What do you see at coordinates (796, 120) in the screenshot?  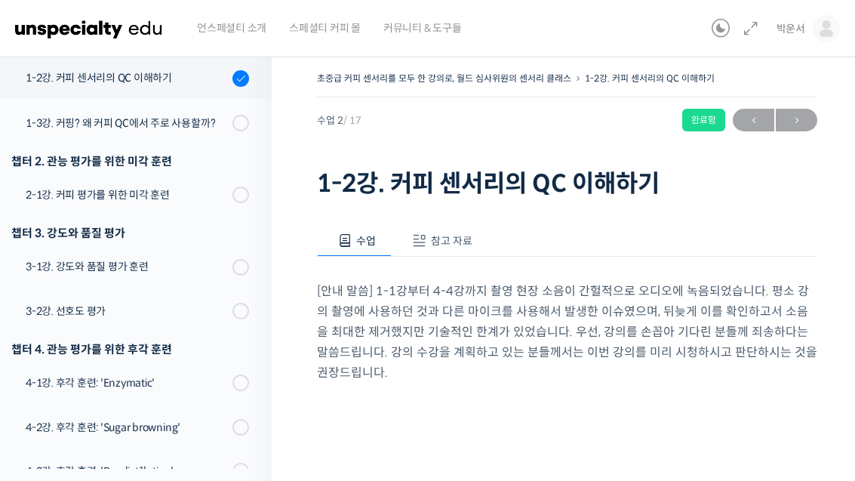 I see `a: 다음→` at bounding box center [796, 120].